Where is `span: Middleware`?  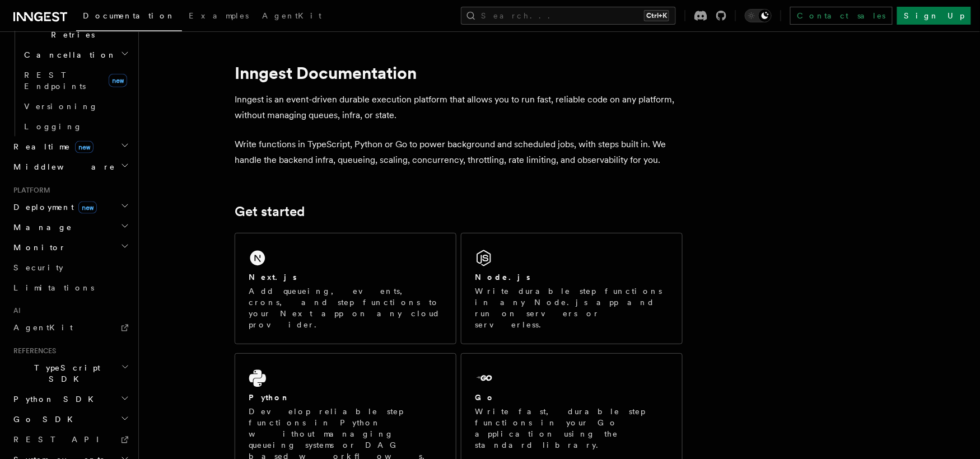
span: Middleware is located at coordinates (62, 167).